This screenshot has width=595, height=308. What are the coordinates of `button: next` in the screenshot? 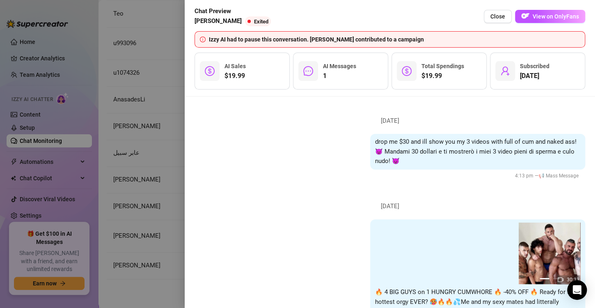 It's located at (573, 253).